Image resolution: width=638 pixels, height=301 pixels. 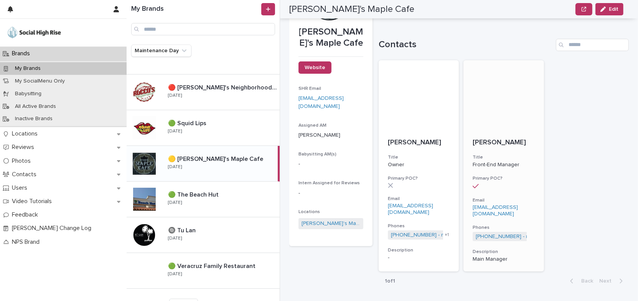 I want to click on p: 🟢 Veracruz Family Restaurant, so click(x=212, y=265).